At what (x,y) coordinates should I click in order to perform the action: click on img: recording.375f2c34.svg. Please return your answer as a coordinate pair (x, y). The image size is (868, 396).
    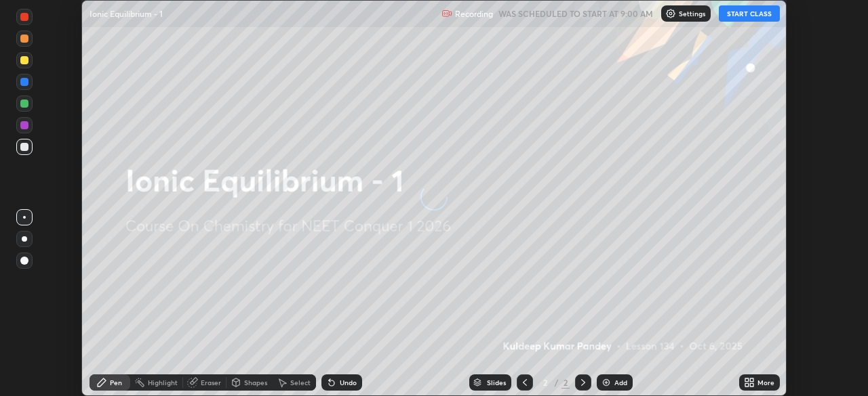
    Looking at the image, I should click on (447, 14).